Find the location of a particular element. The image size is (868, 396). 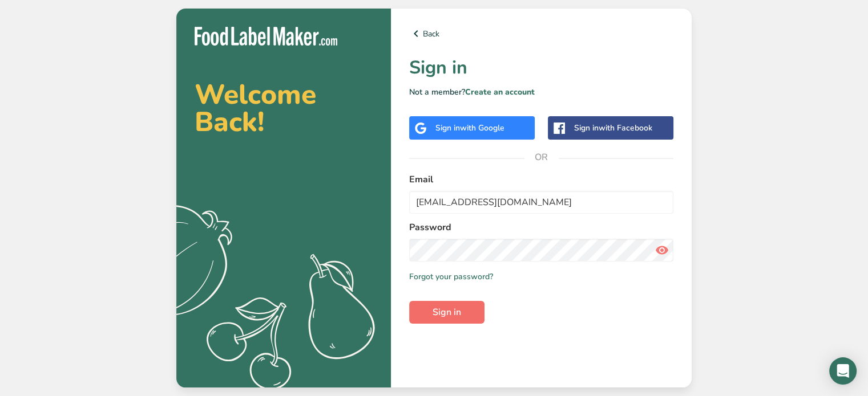

h2: Welcome Back! is located at coordinates (284, 109).